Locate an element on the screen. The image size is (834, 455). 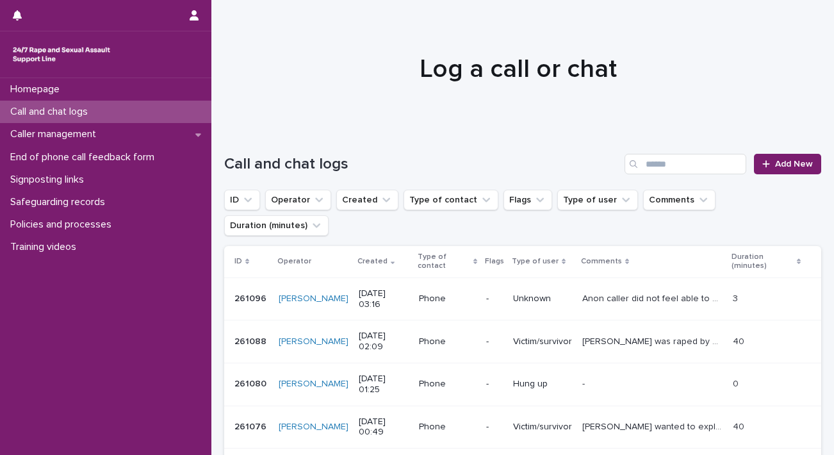
p: Caller Shannon was raped by her BF. She is struggling to understand what happened and why it happ... is located at coordinates (653, 340).